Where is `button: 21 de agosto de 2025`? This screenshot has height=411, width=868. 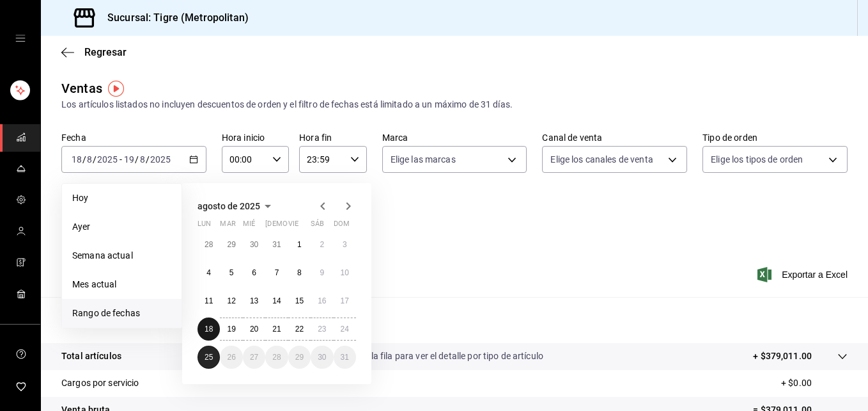
button: 21 de agosto de 2025 is located at coordinates (276, 329).